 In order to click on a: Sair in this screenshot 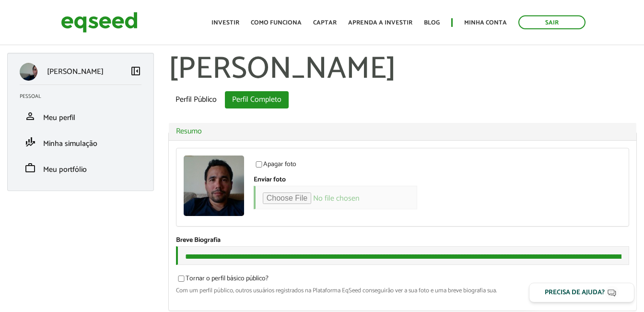, I will do `click(552, 22)`.